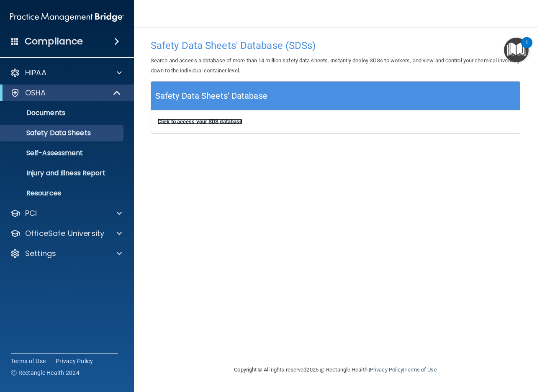 The height and width of the screenshot is (392, 537). I want to click on div: 1, so click(527, 48).